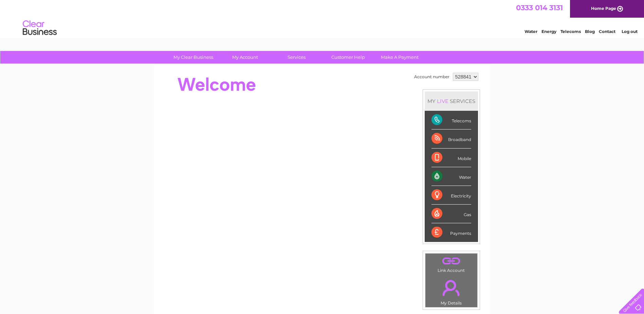 The height and width of the screenshot is (314, 644). I want to click on div: Water, so click(451, 176).